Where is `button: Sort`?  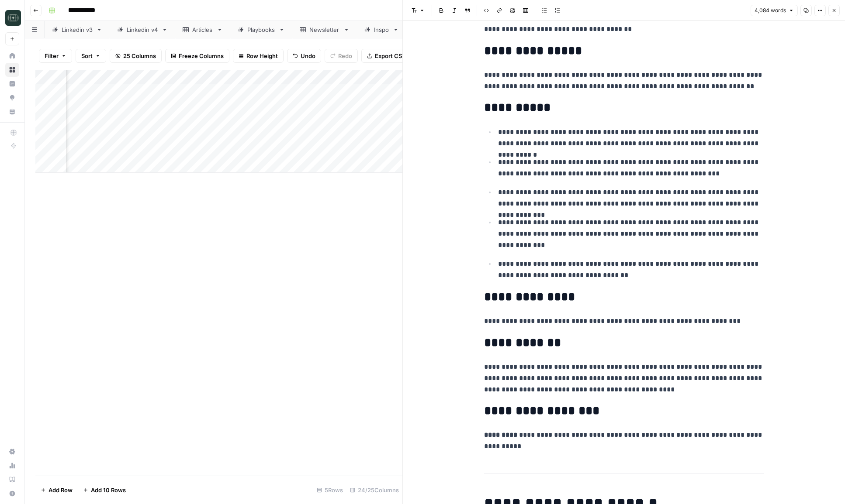
button: Sort is located at coordinates (91, 56).